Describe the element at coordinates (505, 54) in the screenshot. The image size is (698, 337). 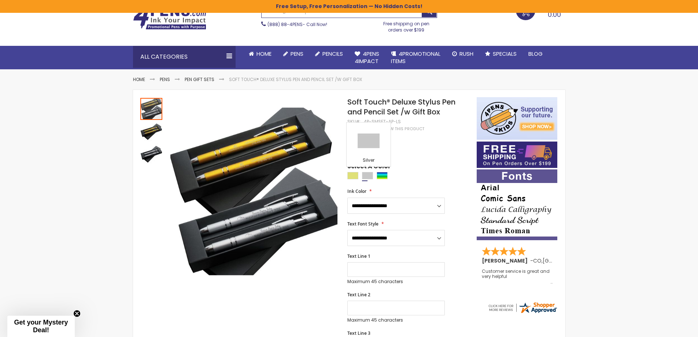
I see `span: Specials` at that location.